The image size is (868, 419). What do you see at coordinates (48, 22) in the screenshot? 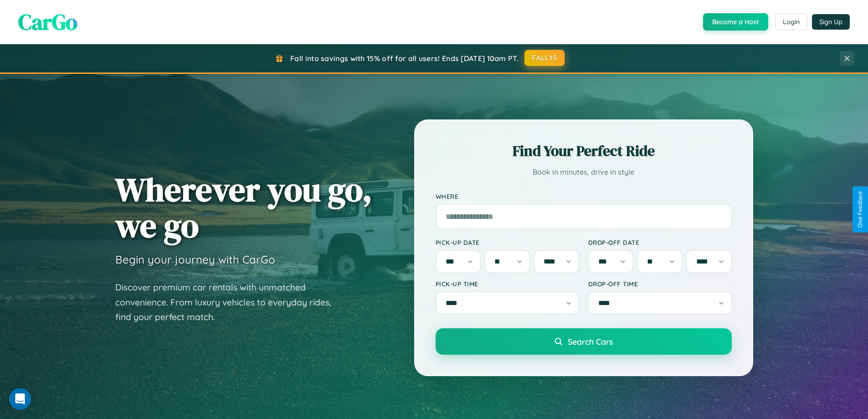
I see `span: CarGo` at bounding box center [48, 22].